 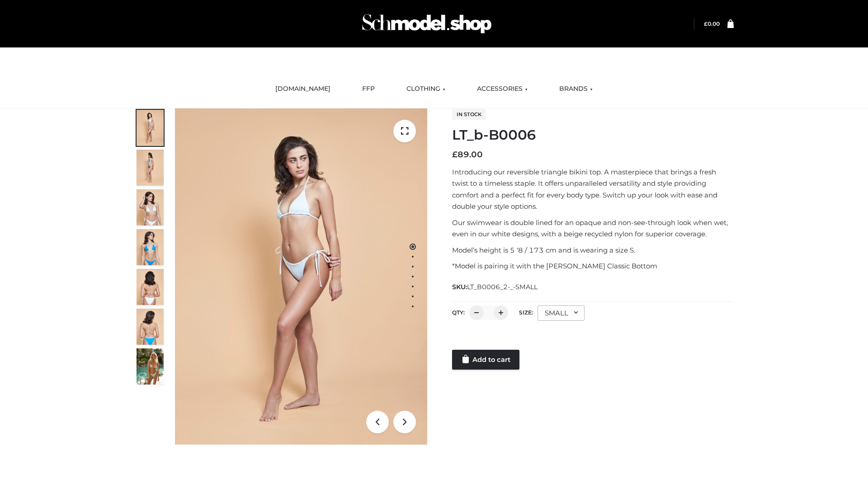 I want to click on img: ArielClassicBikiniTop_CloudNine_AzureSky_OW114ECO_2-scaled.jpg, so click(x=150, y=168).